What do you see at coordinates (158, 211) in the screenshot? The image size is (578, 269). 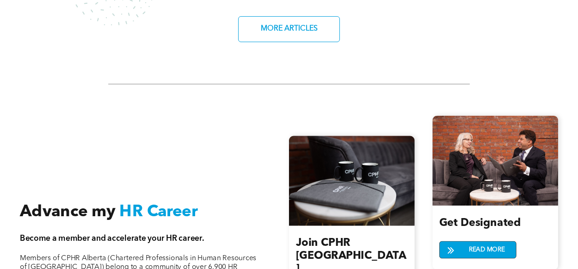 I see `span: HR Career` at bounding box center [158, 211].